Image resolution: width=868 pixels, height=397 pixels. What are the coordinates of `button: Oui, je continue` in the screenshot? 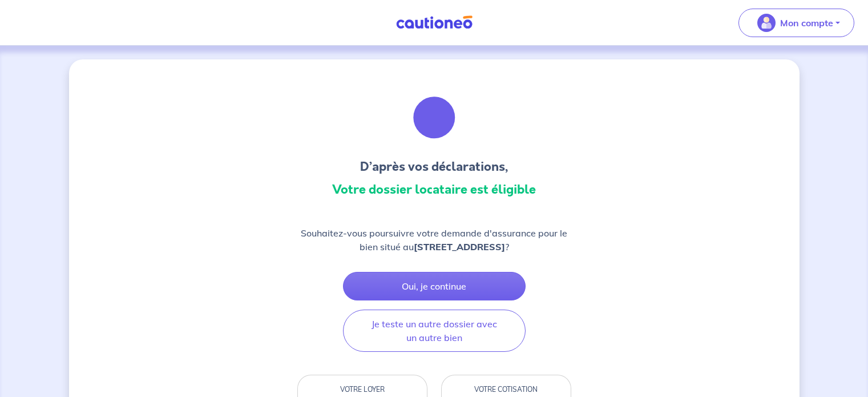 It's located at (434, 286).